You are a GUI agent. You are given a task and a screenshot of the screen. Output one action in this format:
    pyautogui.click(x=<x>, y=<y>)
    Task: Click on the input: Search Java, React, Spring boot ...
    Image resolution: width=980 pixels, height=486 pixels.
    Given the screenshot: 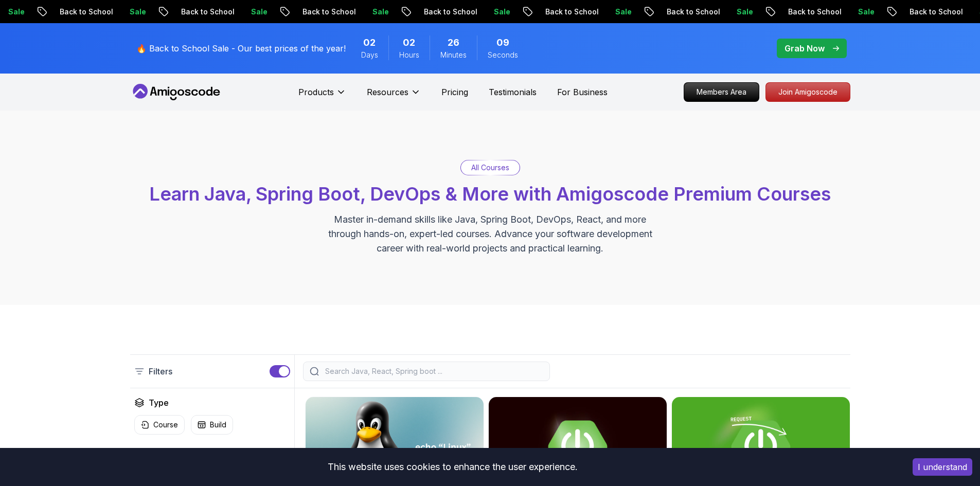 What is the action you would take?
    pyautogui.click(x=433, y=372)
    